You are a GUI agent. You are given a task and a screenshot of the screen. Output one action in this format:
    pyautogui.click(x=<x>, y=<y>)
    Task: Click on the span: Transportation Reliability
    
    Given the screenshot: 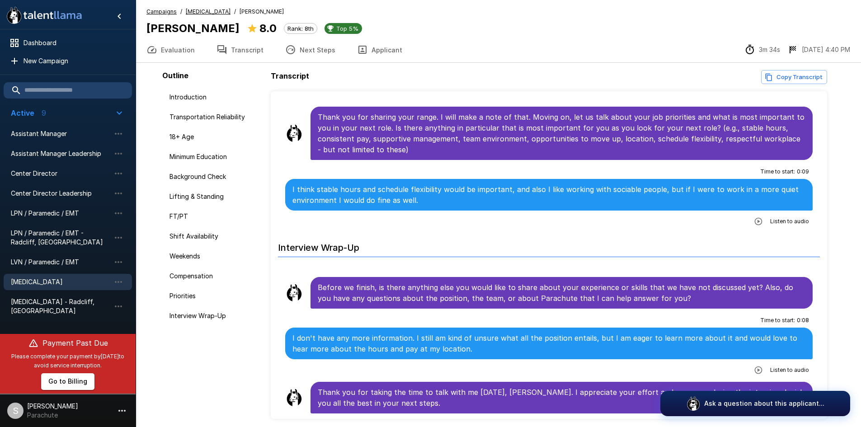 What is the action you would take?
    pyautogui.click(x=215, y=117)
    